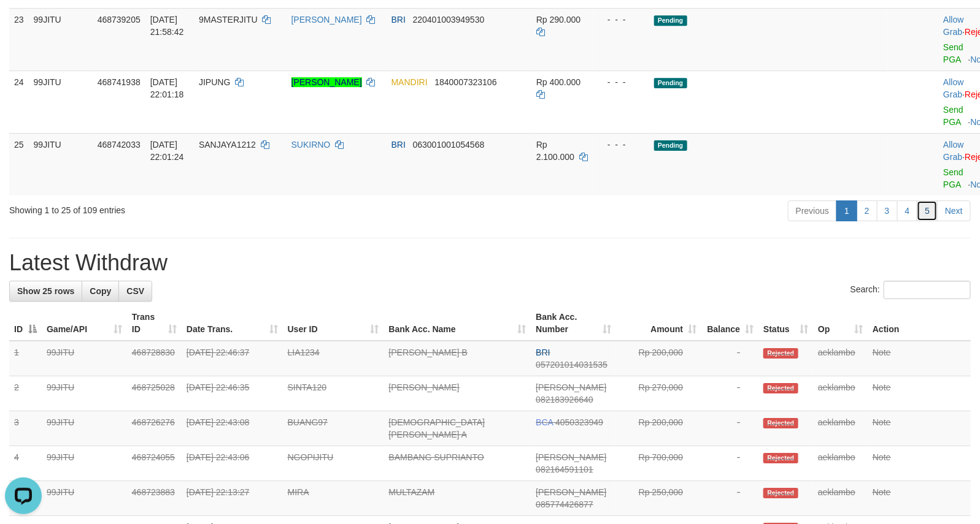 Image resolution: width=980 pixels, height=524 pixels. Describe the element at coordinates (542, 352) in the screenshot. I see `span: BRI` at that location.